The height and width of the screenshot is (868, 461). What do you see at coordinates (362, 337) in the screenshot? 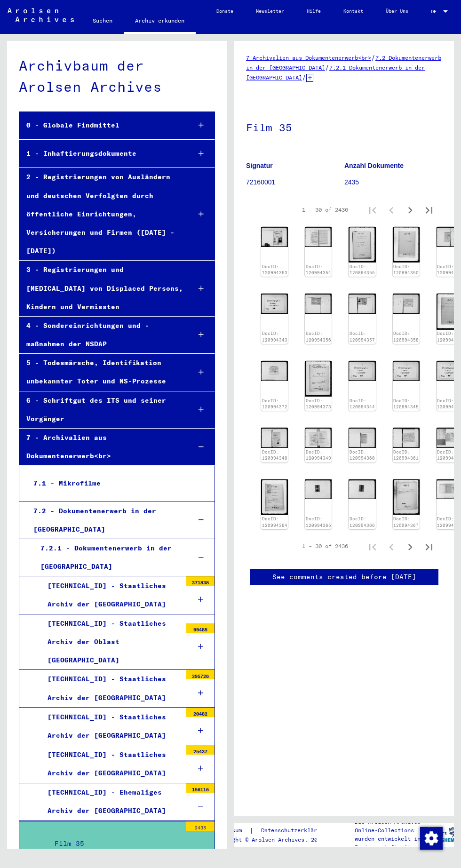
I see `a: DocID: 120994357` at bounding box center [362, 337].